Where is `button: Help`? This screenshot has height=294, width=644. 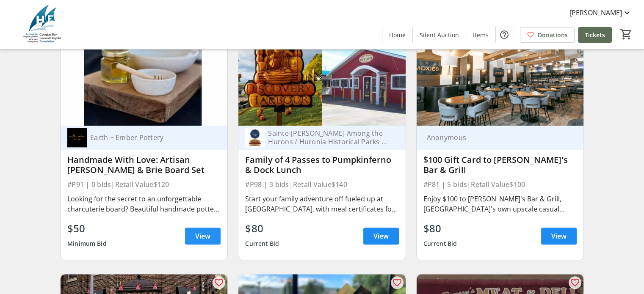 button: Help is located at coordinates (505, 35).